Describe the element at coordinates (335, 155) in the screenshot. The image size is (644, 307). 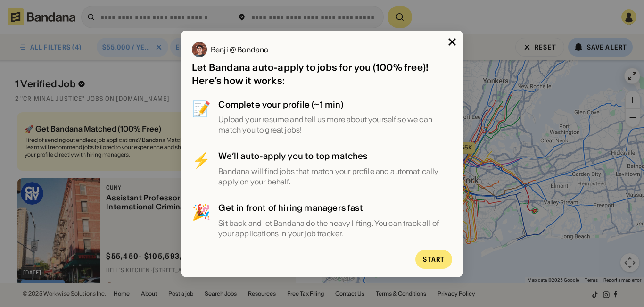
I see `div: We’ll auto-apply you to top matches` at that location.